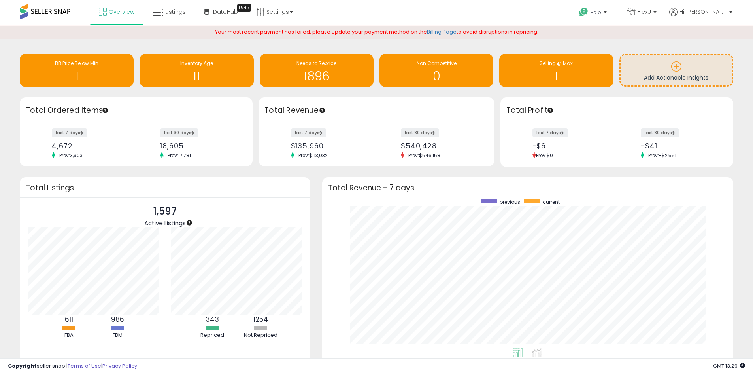 The width and height of the screenshot is (753, 374). I want to click on strong: Copyright, so click(22, 365).